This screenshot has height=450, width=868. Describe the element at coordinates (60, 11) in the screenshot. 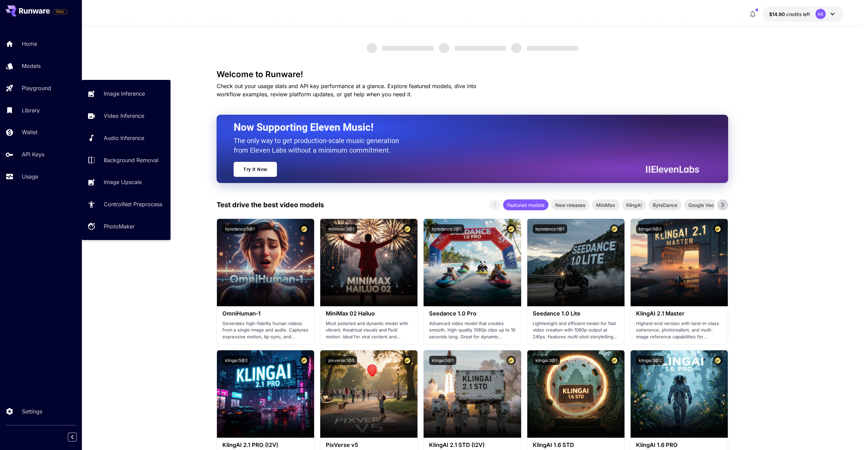

I see `span: TRIAL` at that location.